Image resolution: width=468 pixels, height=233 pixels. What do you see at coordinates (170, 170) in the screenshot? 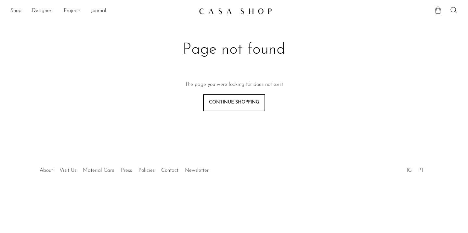
I see `a: Contact` at bounding box center [170, 170].